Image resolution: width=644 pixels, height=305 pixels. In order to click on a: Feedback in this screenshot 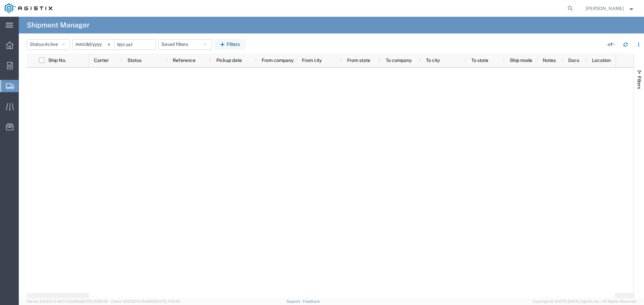, I will do `click(311, 302)`.